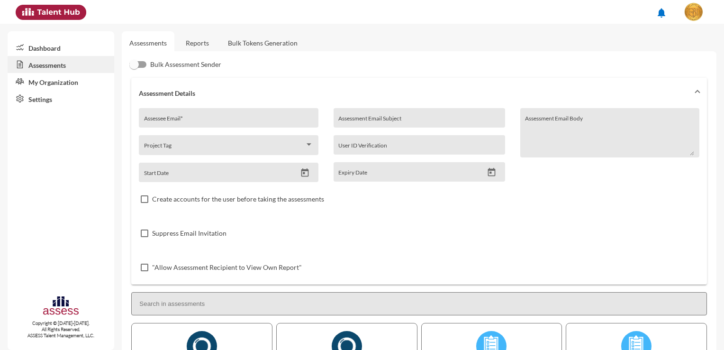  What do you see at coordinates (227, 267) in the screenshot?
I see `span: "Allow Assessment Recipient to View Own Report"` at bounding box center [227, 267].